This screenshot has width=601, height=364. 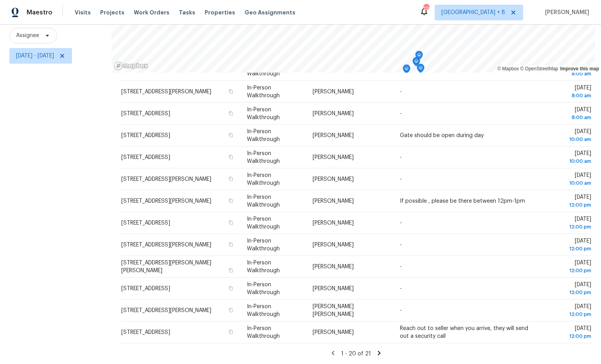 I want to click on span: 1 - 20 of 21, so click(x=356, y=354).